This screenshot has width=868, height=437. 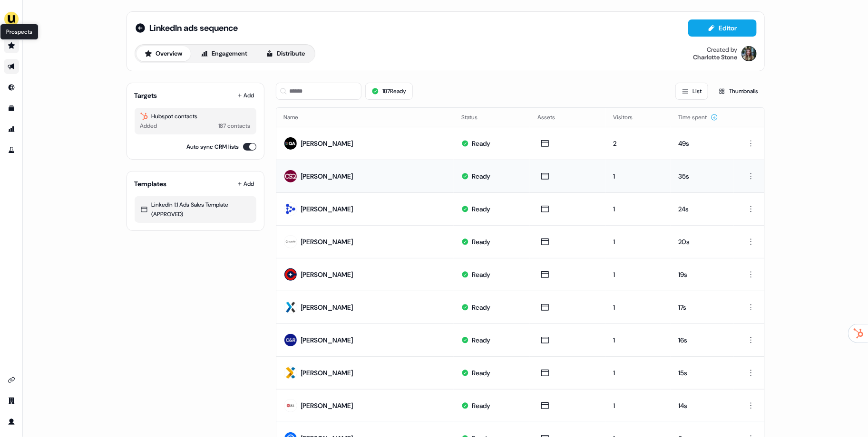 What do you see at coordinates (702, 340) in the screenshot?
I see `div: 16s` at bounding box center [702, 340].